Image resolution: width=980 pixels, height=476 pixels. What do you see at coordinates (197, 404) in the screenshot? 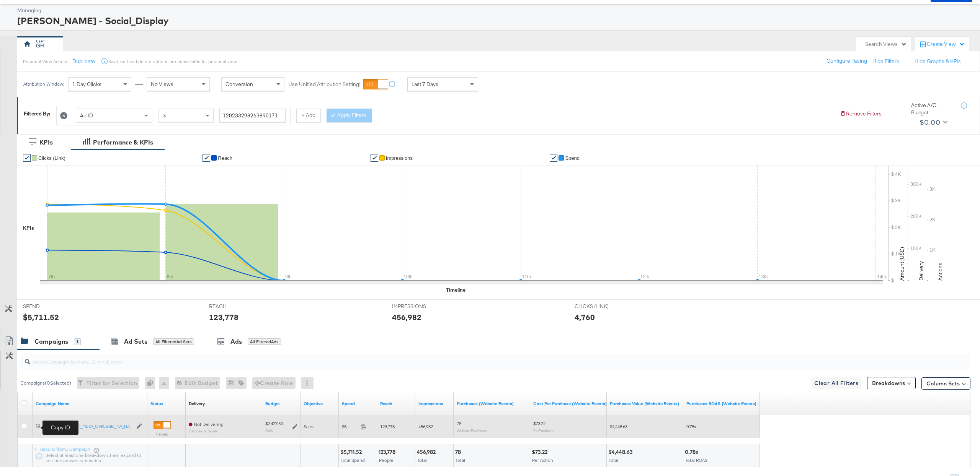
I see `div: Delivery` at bounding box center [197, 404].